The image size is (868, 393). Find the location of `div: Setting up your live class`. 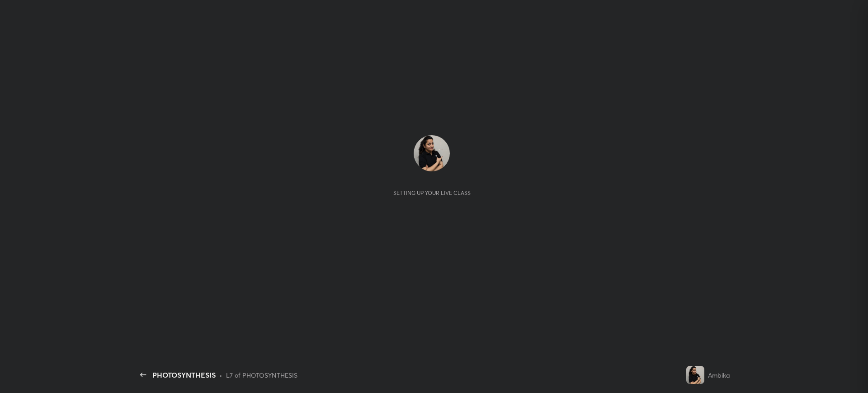

div: Setting up your live class is located at coordinates (432, 192).